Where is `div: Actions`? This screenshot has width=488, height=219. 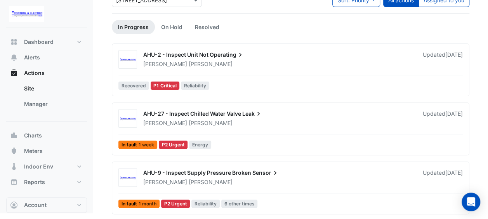 div: Actions is located at coordinates (47, 98).